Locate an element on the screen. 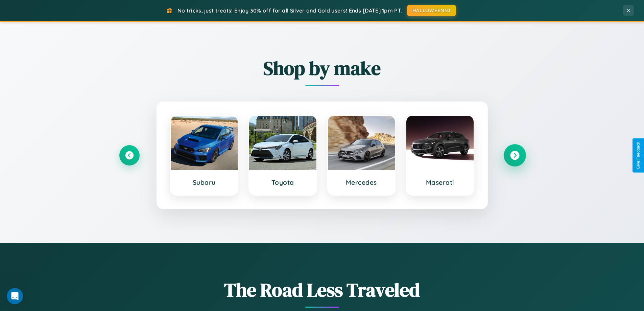 This screenshot has height=311, width=644. h3: Toyota is located at coordinates (283, 182).